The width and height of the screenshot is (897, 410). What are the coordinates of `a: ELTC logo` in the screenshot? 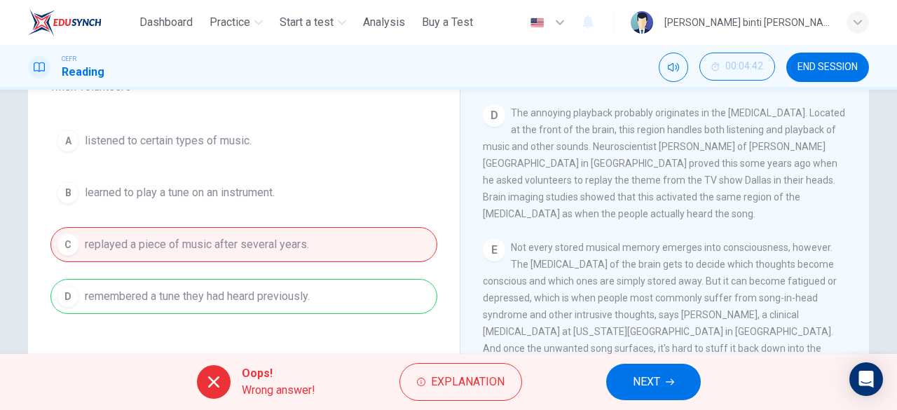 It's located at (81, 22).